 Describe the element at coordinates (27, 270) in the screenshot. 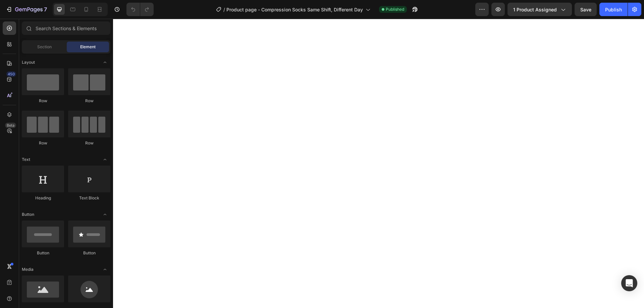

I see `span: Media` at that location.